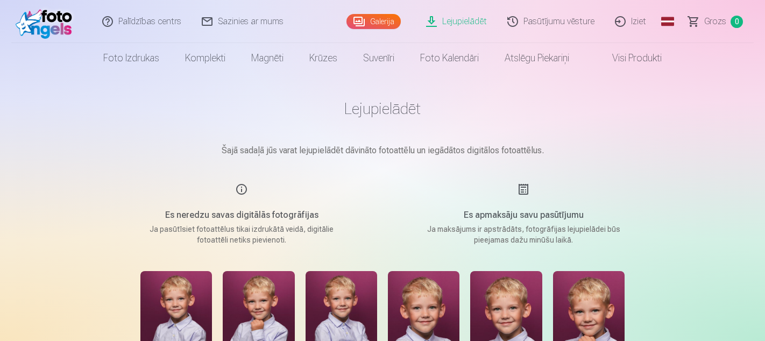  What do you see at coordinates (242, 235) in the screenshot?
I see `p: Ja pasūtīsiet fotoattēlus tikai izdrukātā veidā, digitālie fotoattēli netiks pievienoti.` at bounding box center [242, 235].